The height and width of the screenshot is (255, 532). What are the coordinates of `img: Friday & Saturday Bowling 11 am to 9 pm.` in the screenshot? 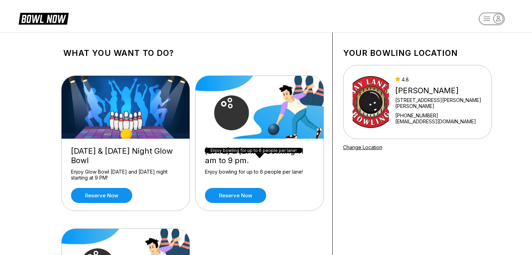 It's located at (260, 107).